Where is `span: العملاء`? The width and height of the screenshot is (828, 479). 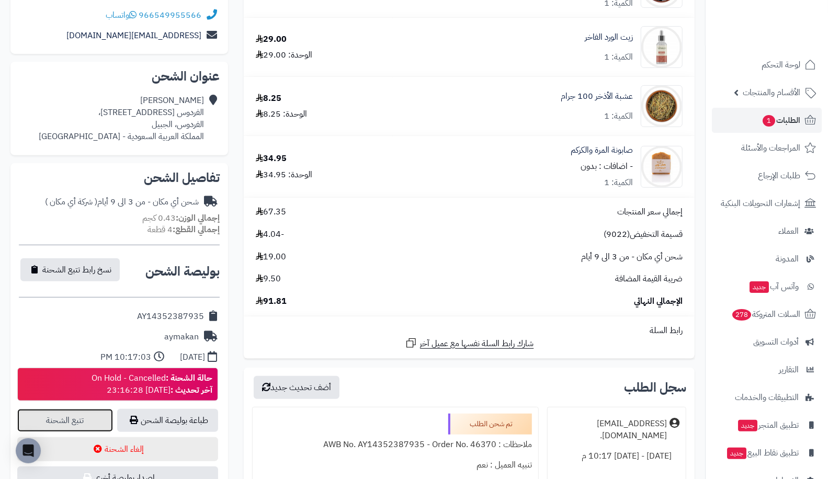 span: العملاء is located at coordinates (788, 231).